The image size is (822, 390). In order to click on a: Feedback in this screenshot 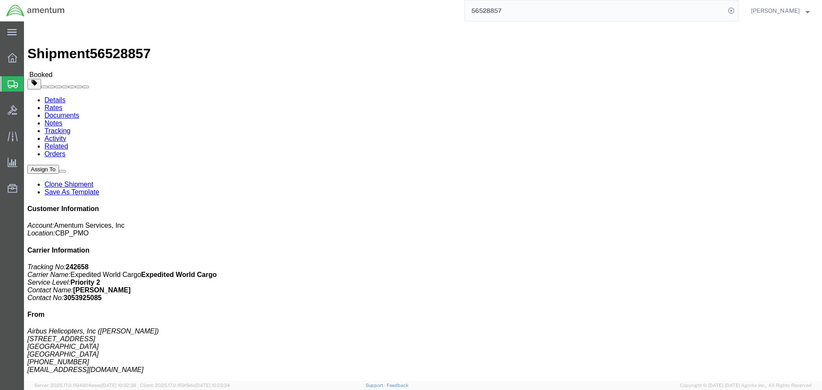, I will do `click(397, 385)`.